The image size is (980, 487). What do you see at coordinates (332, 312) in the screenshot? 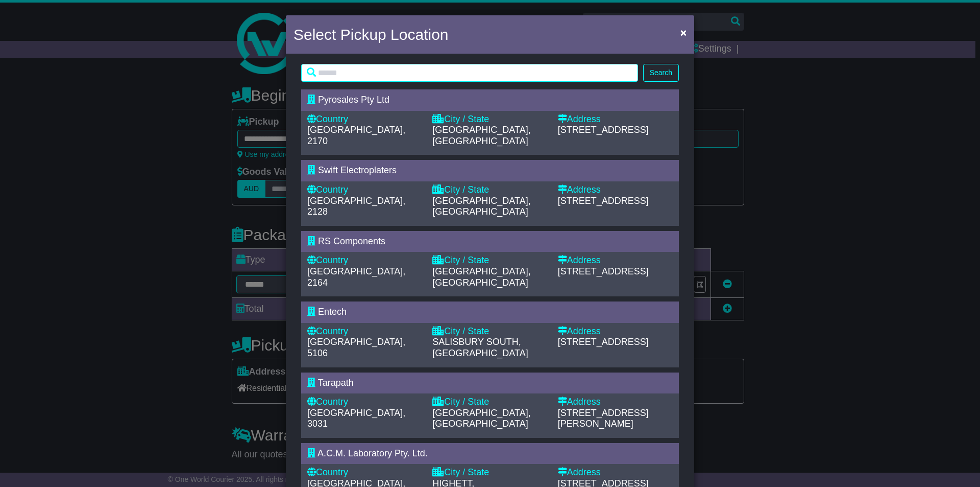
I see `span: Entech` at bounding box center [332, 312].